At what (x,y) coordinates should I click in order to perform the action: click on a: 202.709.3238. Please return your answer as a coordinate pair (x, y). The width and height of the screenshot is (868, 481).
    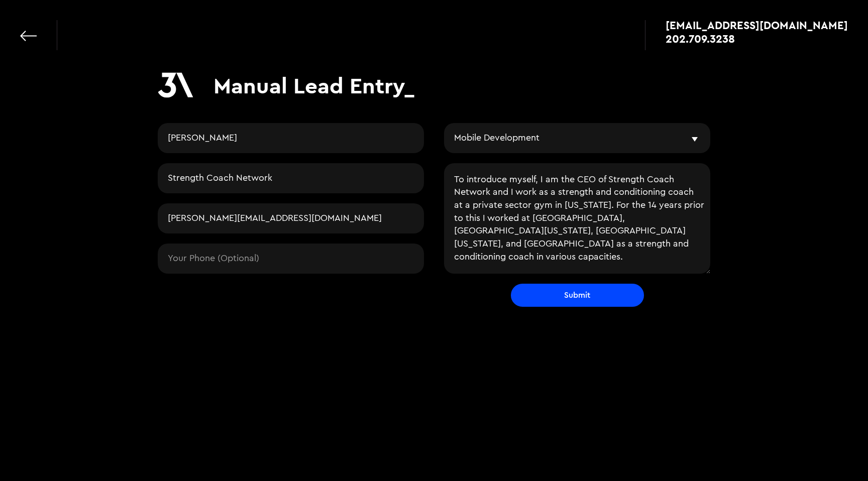
    Looking at the image, I should click on (756, 38).